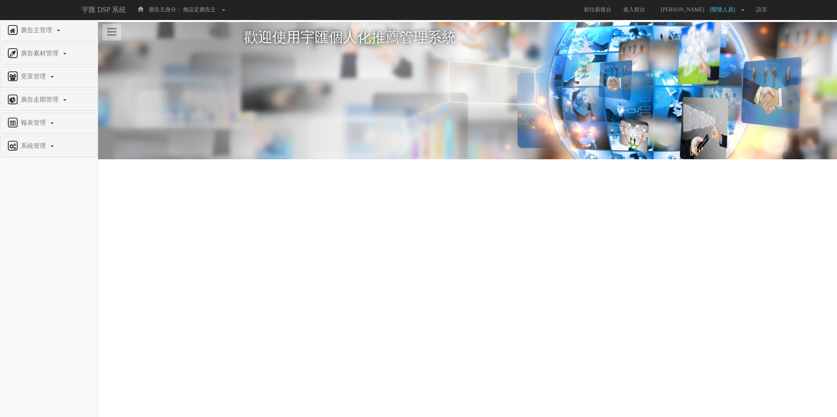 The image size is (837, 417). What do you see at coordinates (40, 99) in the screenshot?
I see `span: 廣告走期管理` at bounding box center [40, 99].